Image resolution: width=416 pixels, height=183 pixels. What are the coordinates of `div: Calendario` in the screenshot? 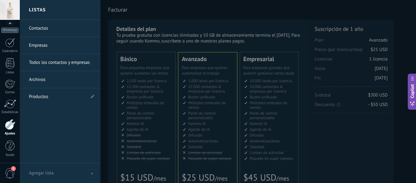 It's located at (10, 51).